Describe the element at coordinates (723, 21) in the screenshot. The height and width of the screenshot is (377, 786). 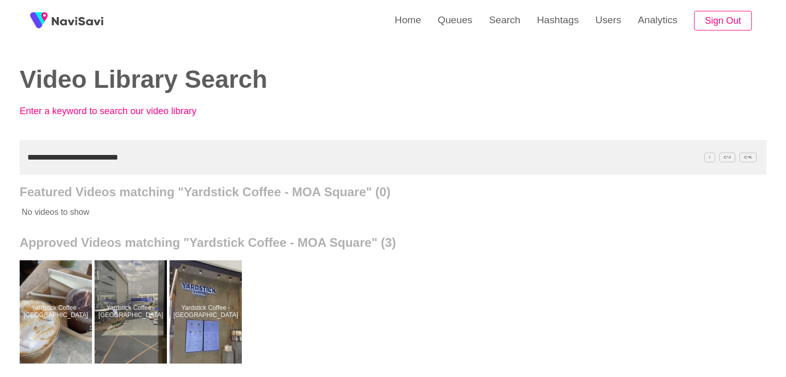
I see `button: Sign Out` at that location.